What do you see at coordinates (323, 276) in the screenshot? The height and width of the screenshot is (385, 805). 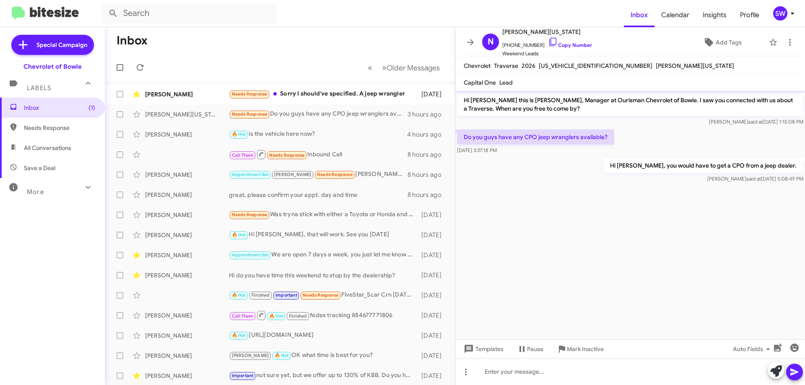 I see `div: Hi do you have time this weekend to stop by the dealership?` at bounding box center [323, 276].